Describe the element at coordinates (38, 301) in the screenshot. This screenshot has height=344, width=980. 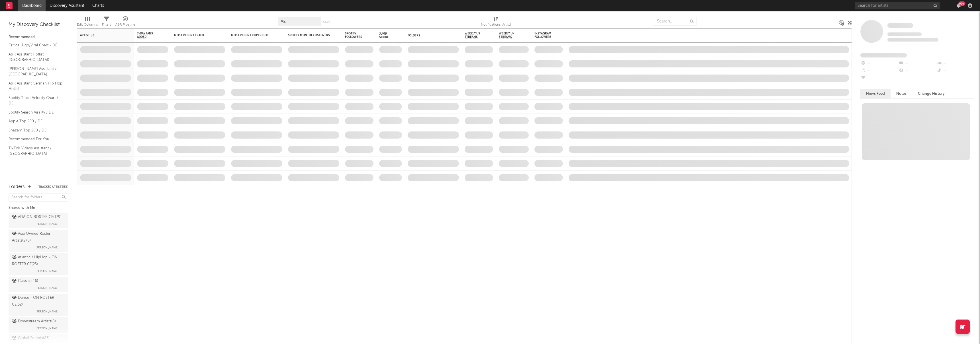
I see `div: Dance - ON ROSTER CE ( 32 )` at that location.